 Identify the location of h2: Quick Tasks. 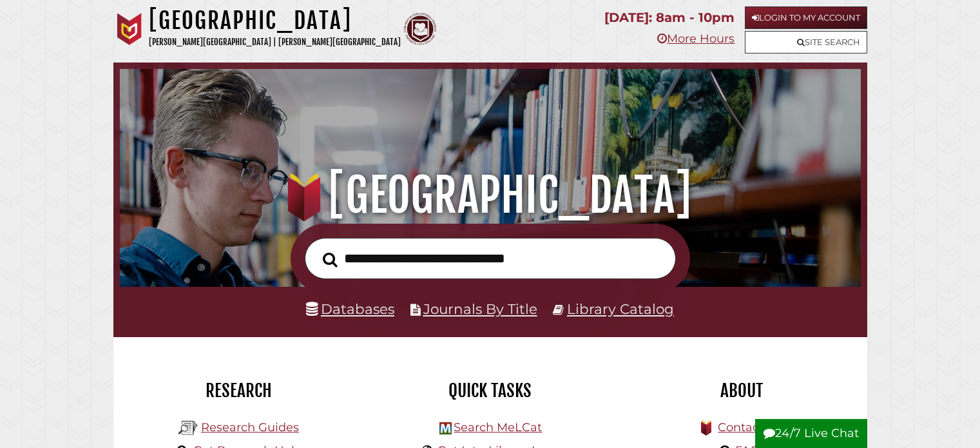
(490, 391).